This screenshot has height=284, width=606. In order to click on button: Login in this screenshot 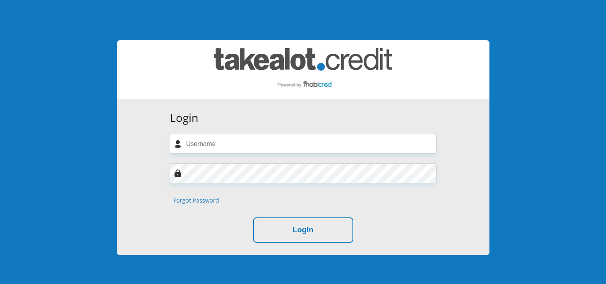, I will do `click(303, 230)`.